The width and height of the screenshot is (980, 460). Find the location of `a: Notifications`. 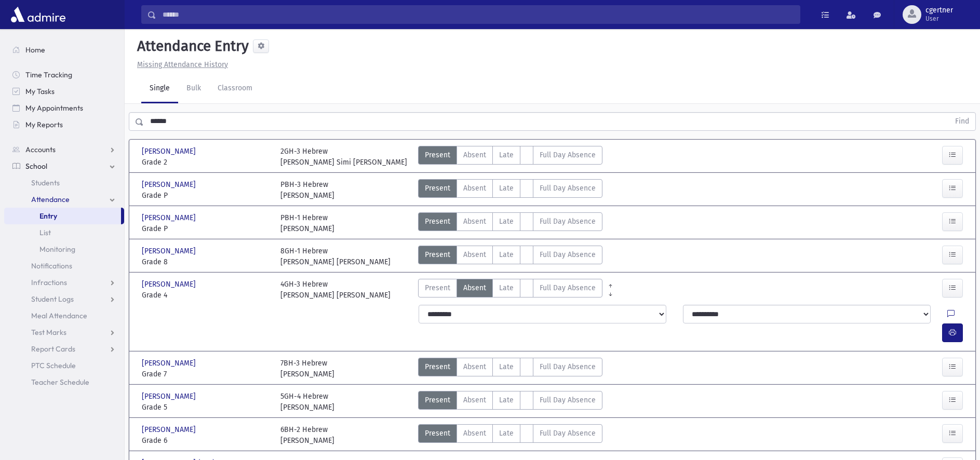

a: Notifications is located at coordinates (64, 266).